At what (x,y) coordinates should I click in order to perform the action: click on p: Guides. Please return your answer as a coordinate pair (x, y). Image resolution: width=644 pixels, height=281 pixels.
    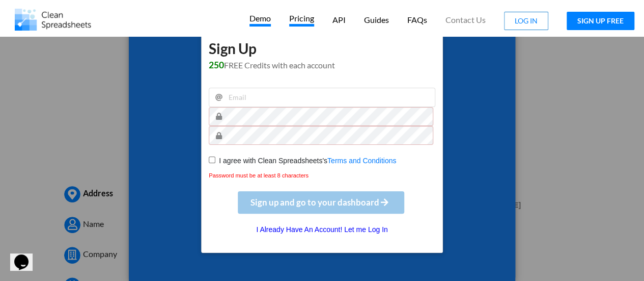
    Looking at the image, I should click on (377, 20).